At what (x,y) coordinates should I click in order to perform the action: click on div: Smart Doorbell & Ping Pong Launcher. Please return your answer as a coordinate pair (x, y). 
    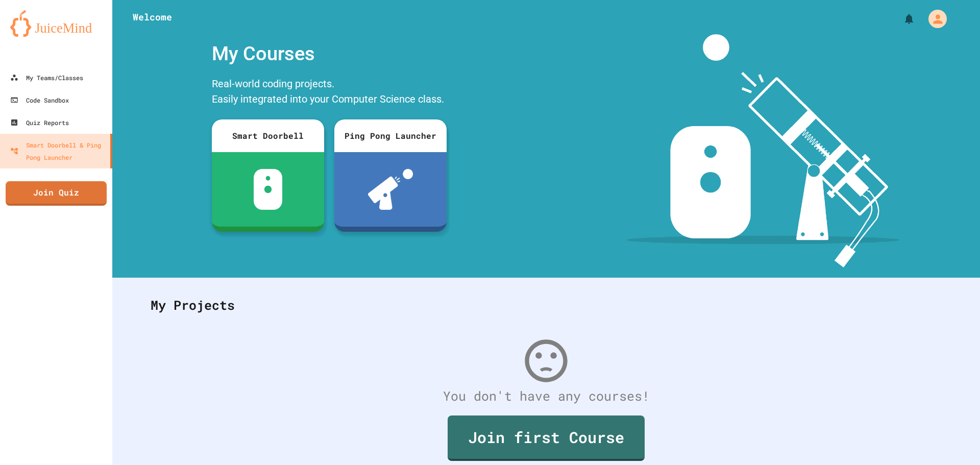
    Looking at the image, I should click on (58, 151).